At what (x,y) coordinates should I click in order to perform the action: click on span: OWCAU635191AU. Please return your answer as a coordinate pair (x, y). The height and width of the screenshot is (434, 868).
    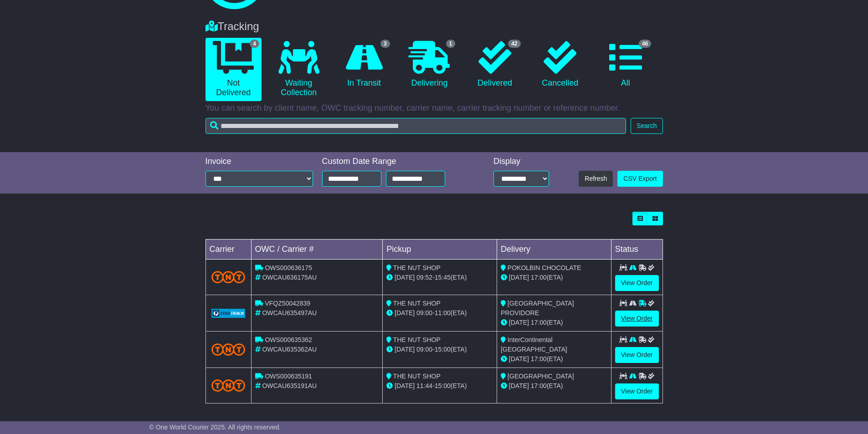
    Looking at the image, I should click on (289, 386).